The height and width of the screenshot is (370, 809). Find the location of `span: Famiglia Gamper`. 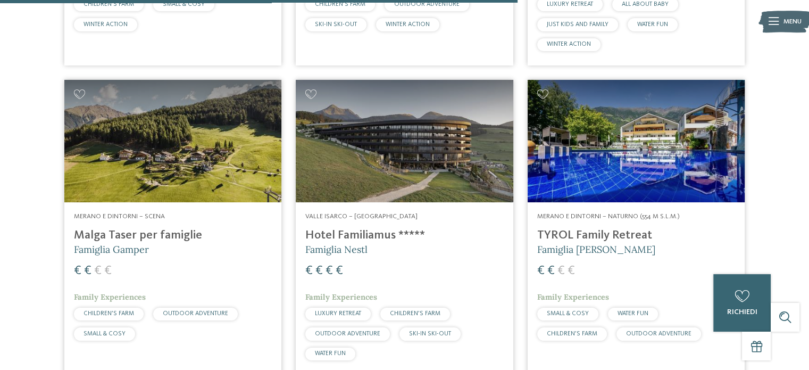

span: Famiglia Gamper is located at coordinates (111, 249).